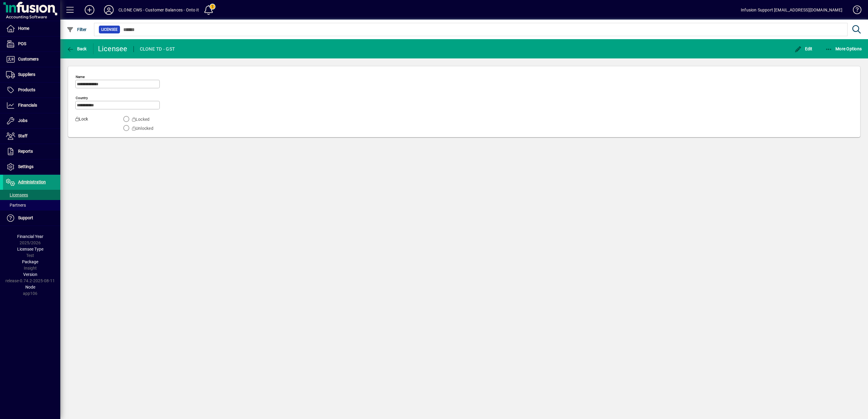 The width and height of the screenshot is (868, 419). Describe the element at coordinates (27, 105) in the screenshot. I see `span: Financials` at that location.